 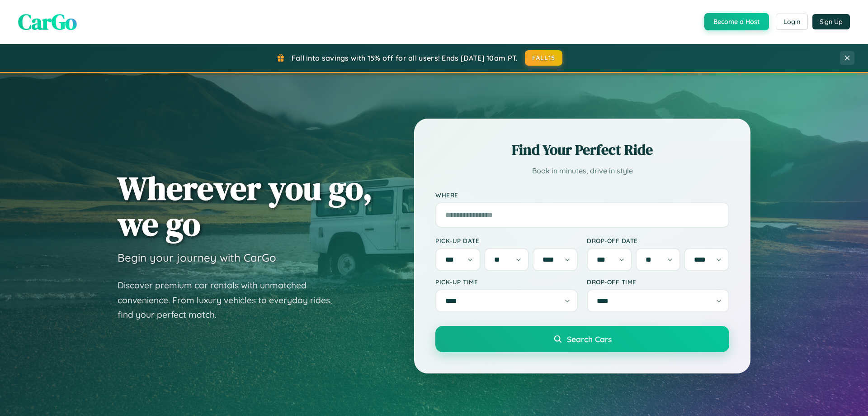 I want to click on p: Discover premium car rentals with unmatched convenience. From luxury vehicles to everyday rides, ..., so click(x=230, y=300).